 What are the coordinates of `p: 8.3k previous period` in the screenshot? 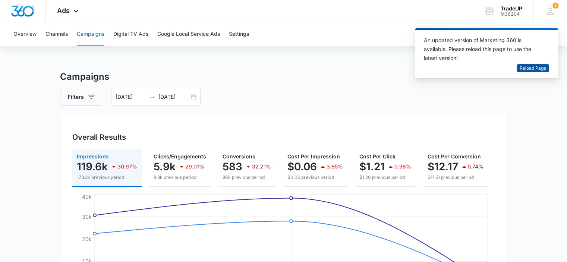 It's located at (180, 177).